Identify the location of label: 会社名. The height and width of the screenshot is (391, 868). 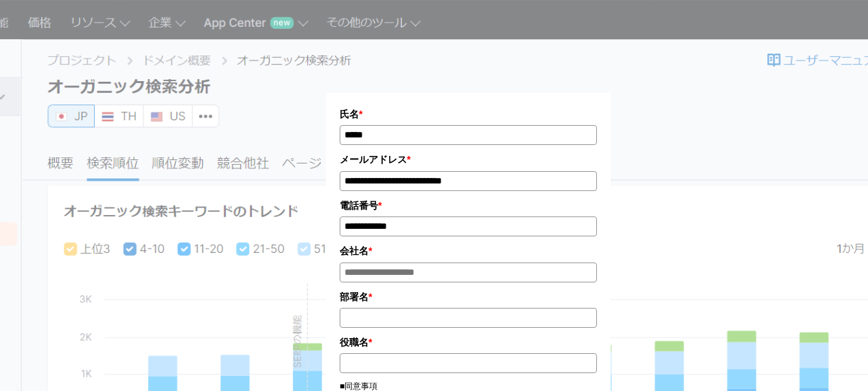
(468, 251).